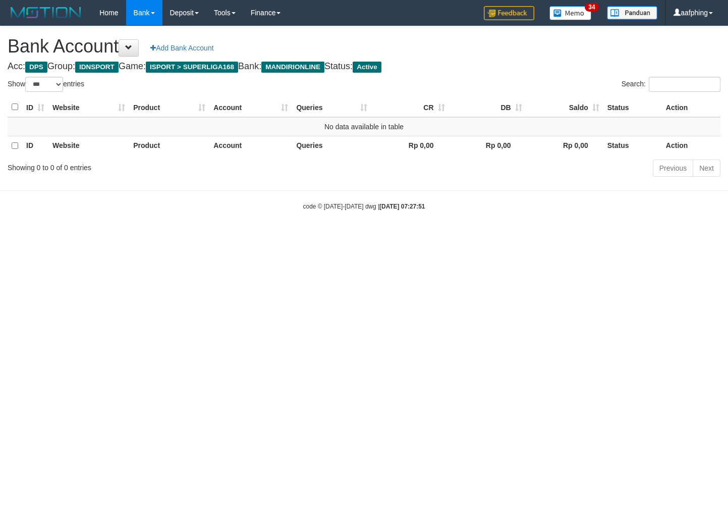  What do you see at coordinates (169, 145) in the screenshot?
I see `th: Product` at bounding box center [169, 145].